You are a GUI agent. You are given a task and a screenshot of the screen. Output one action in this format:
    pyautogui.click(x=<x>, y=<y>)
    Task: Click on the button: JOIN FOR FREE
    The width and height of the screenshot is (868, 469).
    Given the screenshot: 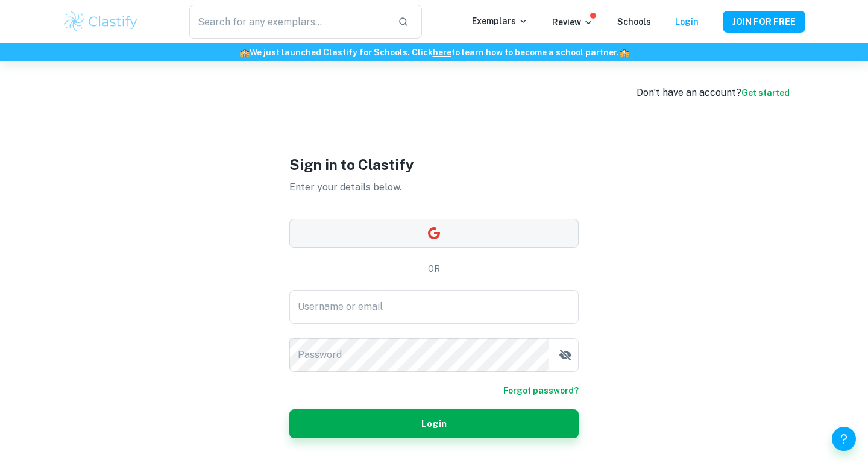 What is the action you would take?
    pyautogui.click(x=763, y=22)
    